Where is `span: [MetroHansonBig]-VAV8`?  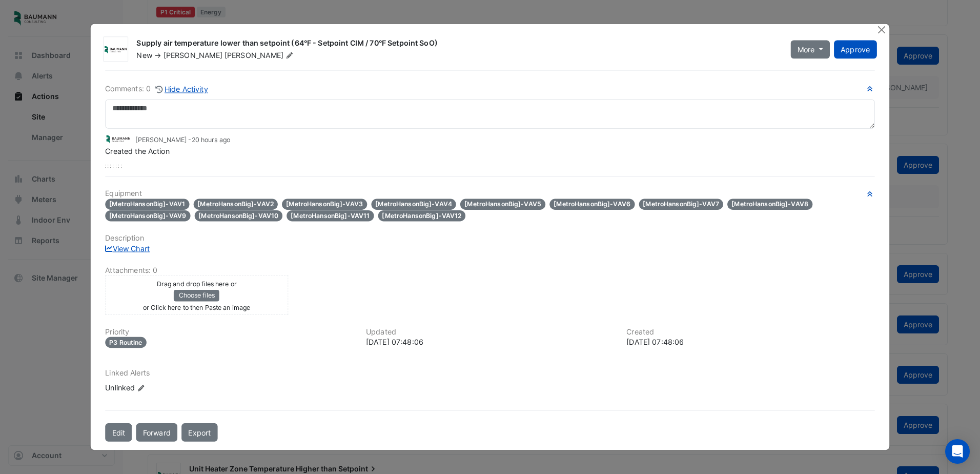
span: [MetroHansonBig]-VAV8 is located at coordinates (770, 204).